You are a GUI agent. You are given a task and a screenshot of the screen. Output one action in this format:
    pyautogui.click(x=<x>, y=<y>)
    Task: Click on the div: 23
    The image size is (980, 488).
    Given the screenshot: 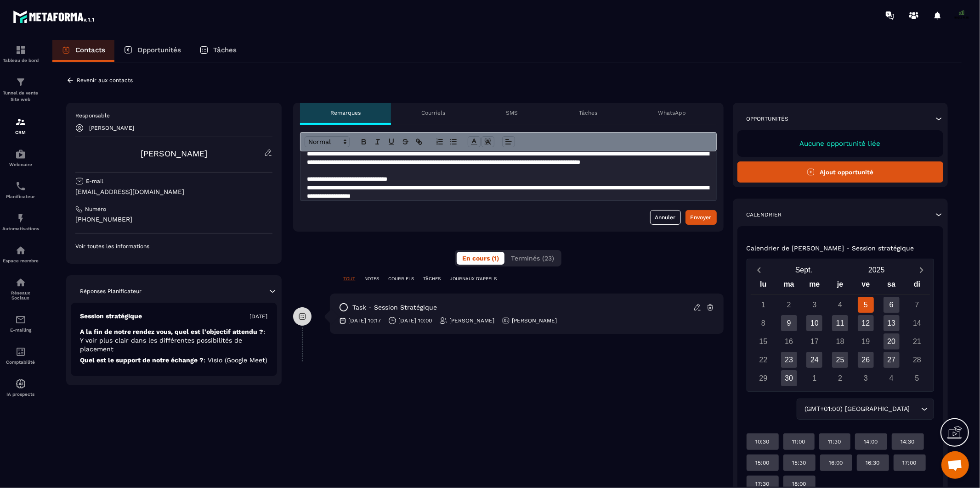 What is the action you would take?
    pyautogui.click(x=788, y=360)
    